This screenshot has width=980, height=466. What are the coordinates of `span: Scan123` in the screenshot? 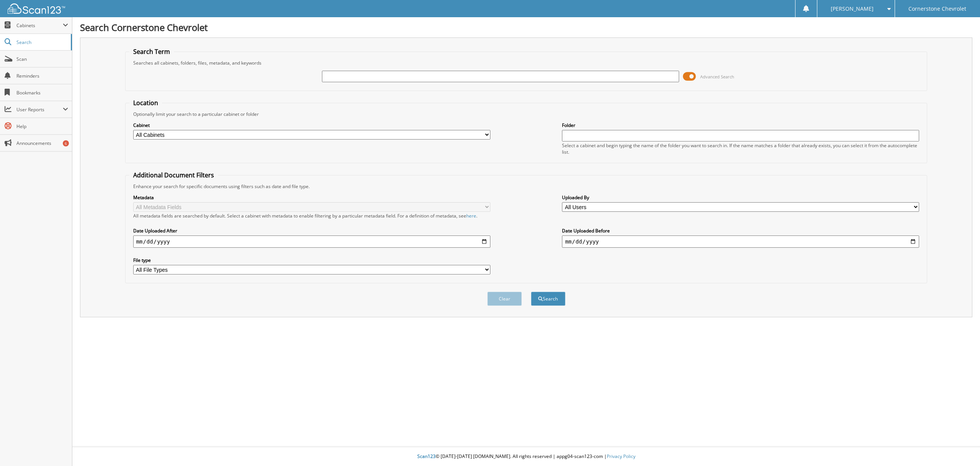 It's located at (426, 456).